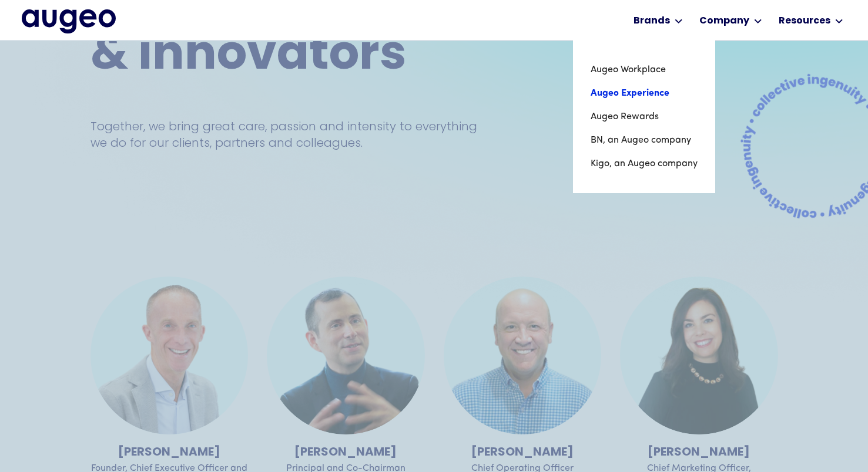  I want to click on img: Augeo's full logo in midnight blue., so click(69, 21).